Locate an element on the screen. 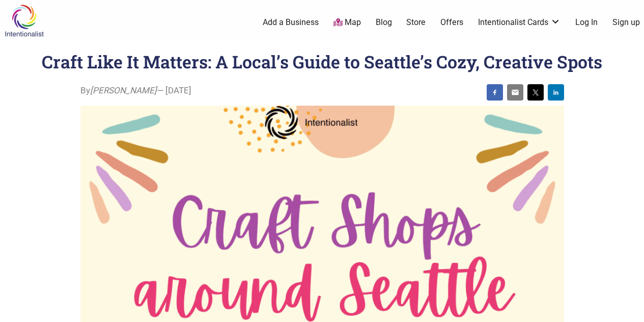  a: Sign up is located at coordinates (626, 22).